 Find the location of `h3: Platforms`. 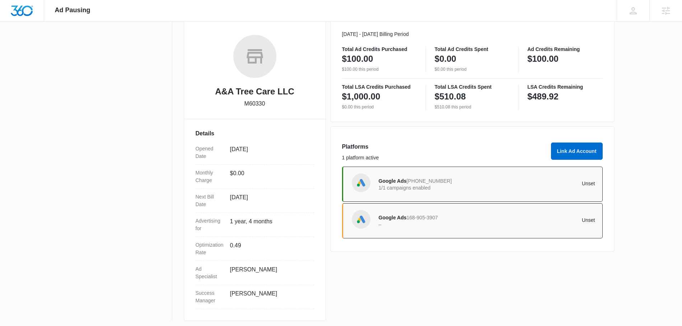

h3: Platforms is located at coordinates (444, 147).